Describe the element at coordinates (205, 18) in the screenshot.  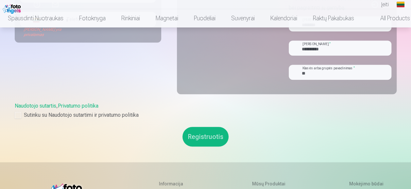
I see `a: Puodeliai` at that location.